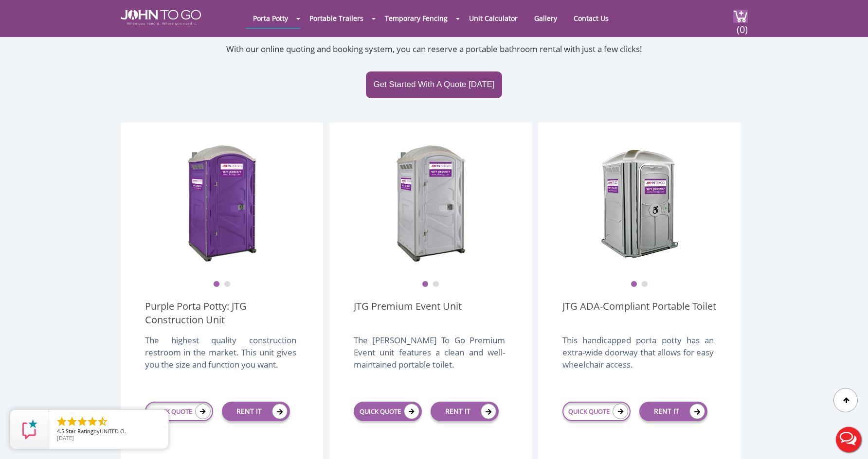 This screenshot has height=459, width=868. Describe the element at coordinates (221, 358) in the screenshot. I see `div: The highest quality construction restroom in the market. This unit gives you the size and functio...` at that location.